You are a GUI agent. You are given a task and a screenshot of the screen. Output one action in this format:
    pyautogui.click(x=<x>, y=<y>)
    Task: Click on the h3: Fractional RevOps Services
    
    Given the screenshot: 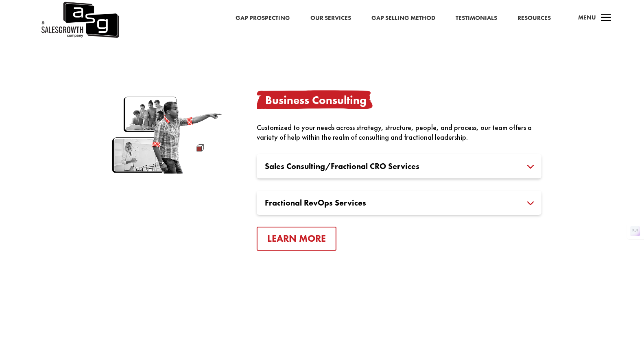 What is the action you would take?
    pyautogui.click(x=399, y=203)
    